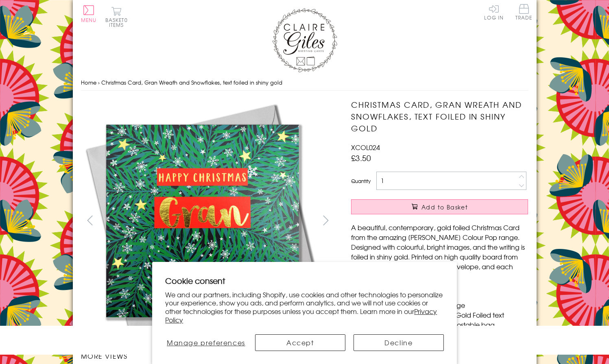 The image size is (609, 364). Describe the element at coordinates (118, 23) in the screenshot. I see `span: 0 items` at that location.